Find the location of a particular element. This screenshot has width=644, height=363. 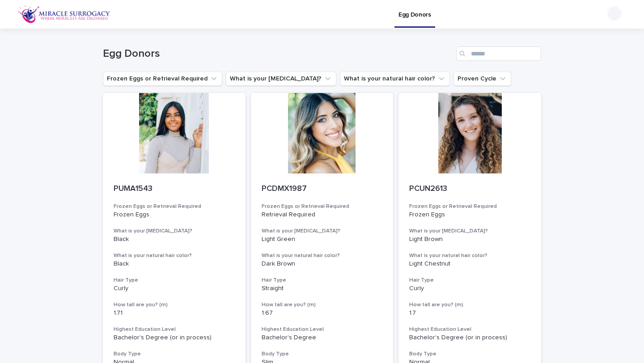

button: Proven Cycle is located at coordinates (482, 79).